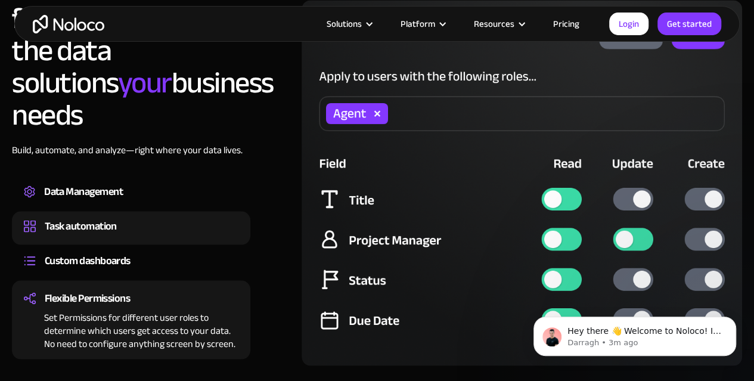  I want to click on div: Set Permissions for different user roles to determine which users get access to your data. No nee..., so click(131, 328).